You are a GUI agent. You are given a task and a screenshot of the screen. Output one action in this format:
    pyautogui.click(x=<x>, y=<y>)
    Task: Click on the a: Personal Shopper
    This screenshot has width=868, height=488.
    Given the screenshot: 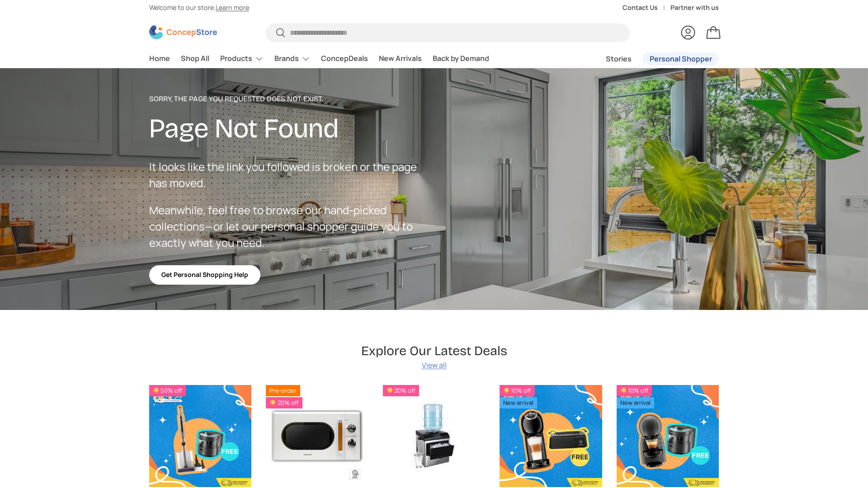 What is the action you would take?
    pyautogui.click(x=680, y=59)
    